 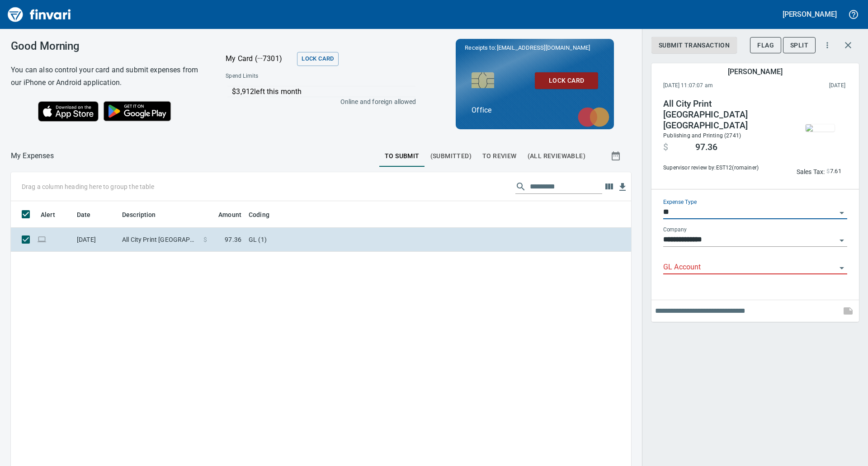 What do you see at coordinates (702, 135) in the screenshot?
I see `span: Publishing and Printing (2741)` at bounding box center [702, 135].